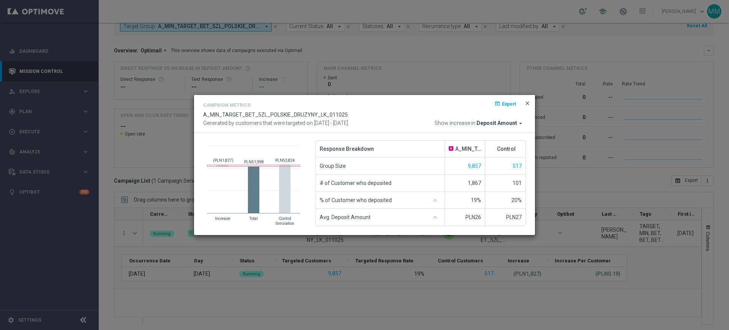 This screenshot has height=330, width=729. Describe the element at coordinates (497, 123) in the screenshot. I see `span: Deposit Amount` at that location.